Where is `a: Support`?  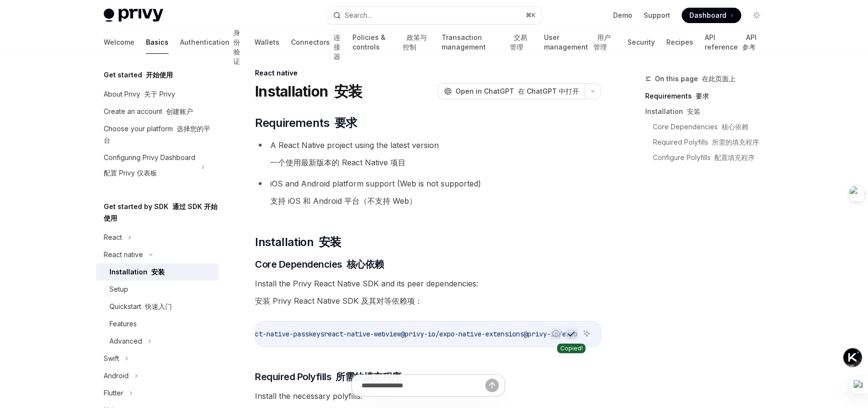 a: Support is located at coordinates (657, 15).